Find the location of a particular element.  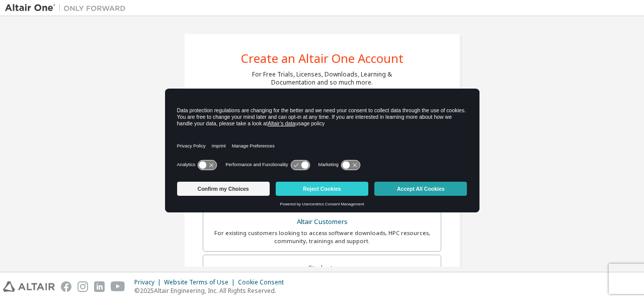

img: altair_logo.svg is located at coordinates (28, 286).